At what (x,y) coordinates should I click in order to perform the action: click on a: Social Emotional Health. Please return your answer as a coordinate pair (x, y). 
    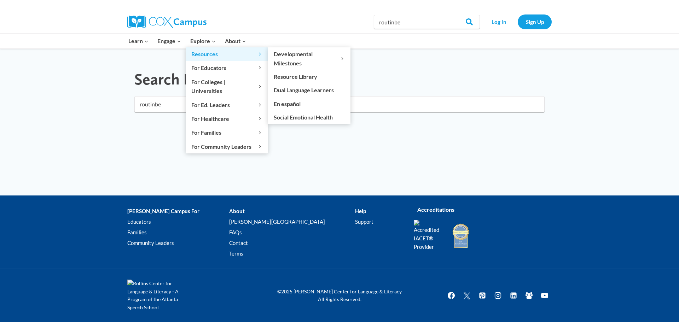
    Looking at the image, I should click on (309, 117).